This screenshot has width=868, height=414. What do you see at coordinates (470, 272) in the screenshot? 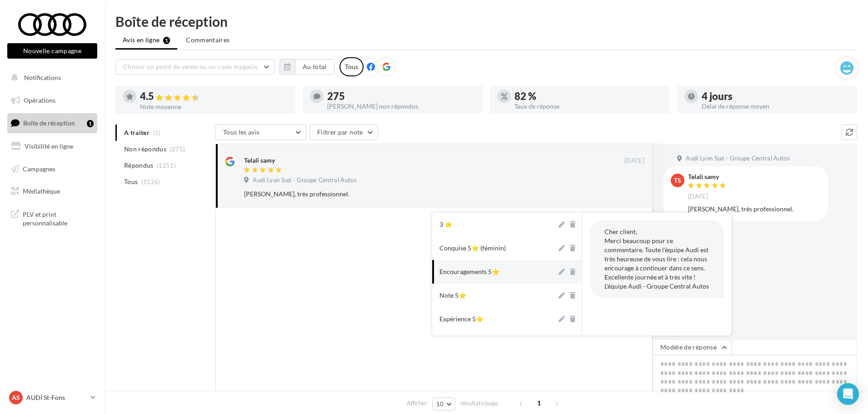
I see `div: Encouragements 5⭐` at bounding box center [470, 272].